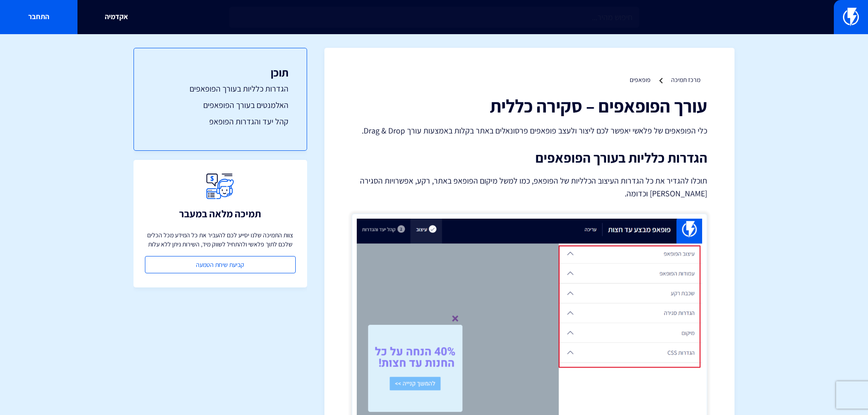  Describe the element at coordinates (220, 240) in the screenshot. I see `p: צוות התמיכה שלנו יסייע לכם להעביר את כל המידע מכל הכלים שלכם לתוך פלאשי ולהתחיל לשווק מיד, השירות...` at that location.